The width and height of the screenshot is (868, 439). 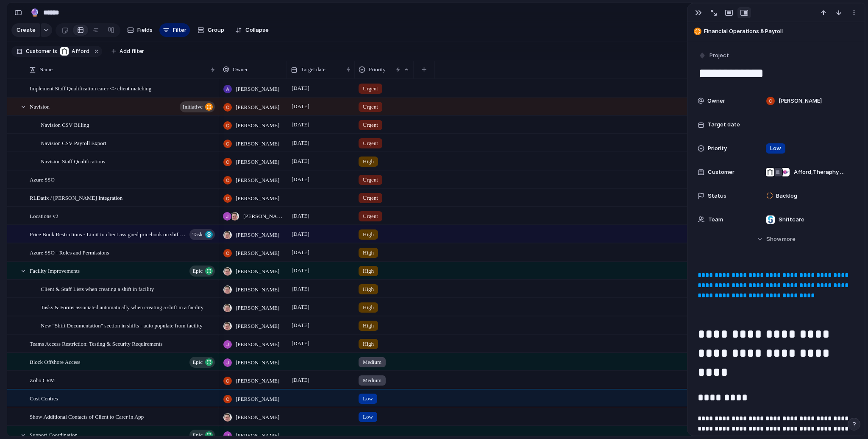 What do you see at coordinates (45, 69) in the screenshot?
I see `span: Name` at bounding box center [45, 69].